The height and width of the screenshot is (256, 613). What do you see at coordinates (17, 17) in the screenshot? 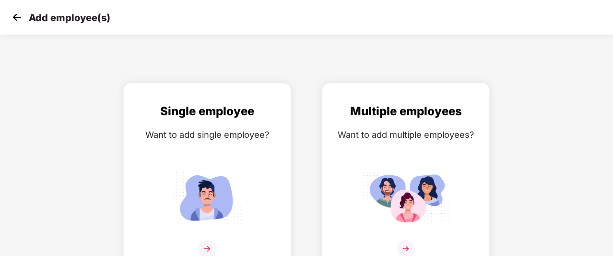
I see `img: svg+xml;base64,PHN2ZyB4bWxucz0iaHR0cDovL3d3dy53My5vcmcvMjAwMC9zdmciIHdpZHRoPSIzMCIgaGVpZ2h0PSIzMC...` at bounding box center [17, 17].